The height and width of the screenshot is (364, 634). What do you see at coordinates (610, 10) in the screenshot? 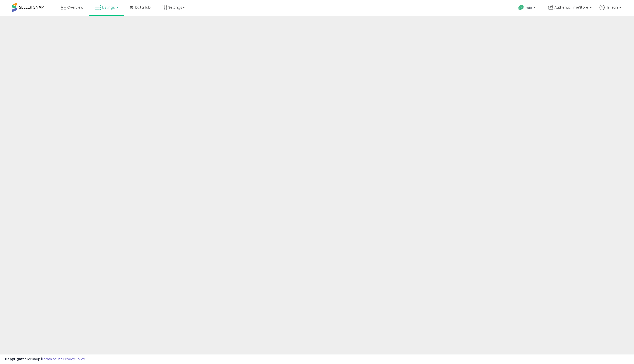
I see `a: Hi Fetih` at bounding box center [610, 10].